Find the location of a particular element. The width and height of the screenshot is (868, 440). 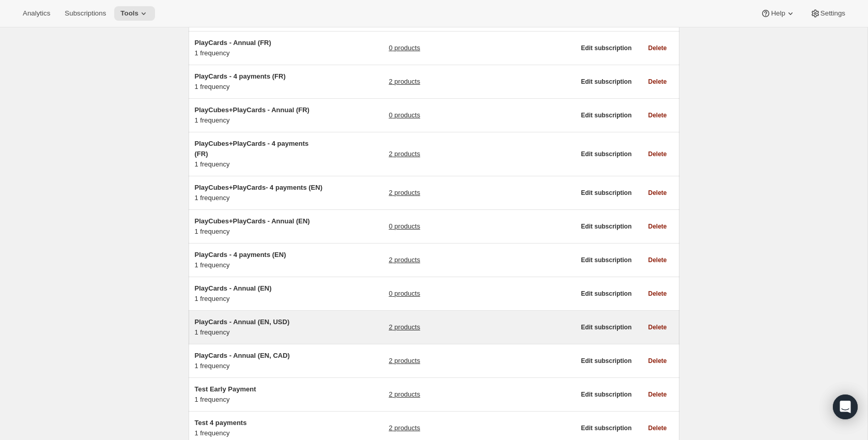

span: Settings is located at coordinates (833, 13).